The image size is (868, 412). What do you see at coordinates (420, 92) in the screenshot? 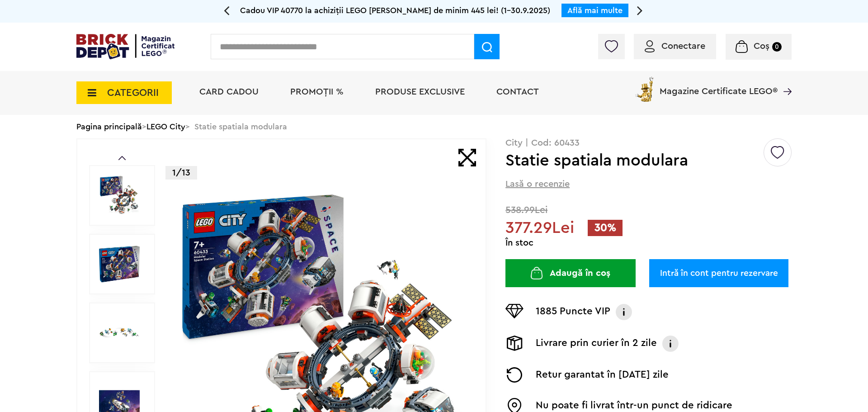
I see `span: Produse exclusive` at bounding box center [420, 92].